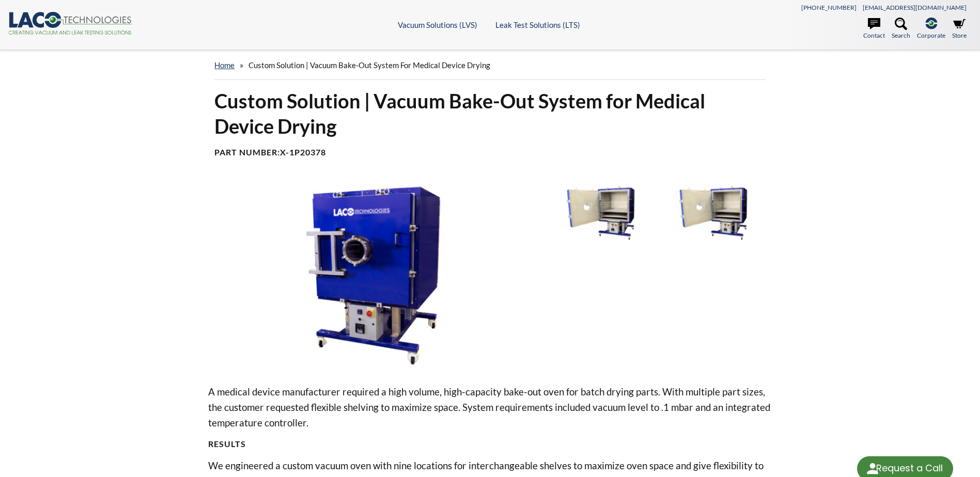  I want to click on img: Vacuum Bake-out System Door Open with Shelves image, so click(713, 213).